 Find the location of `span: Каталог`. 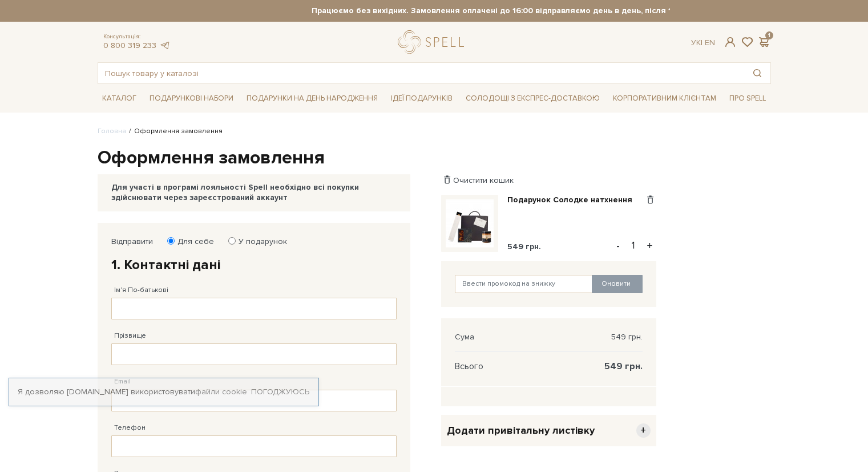

span: Каталог is located at coordinates (119, 98).